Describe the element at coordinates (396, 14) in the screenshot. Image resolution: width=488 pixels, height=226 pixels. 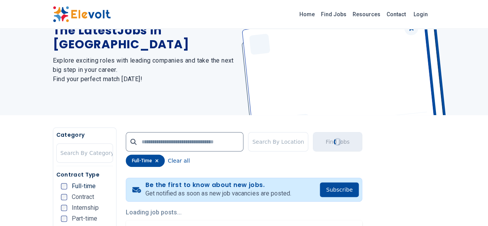
I see `a: Contact` at that location.